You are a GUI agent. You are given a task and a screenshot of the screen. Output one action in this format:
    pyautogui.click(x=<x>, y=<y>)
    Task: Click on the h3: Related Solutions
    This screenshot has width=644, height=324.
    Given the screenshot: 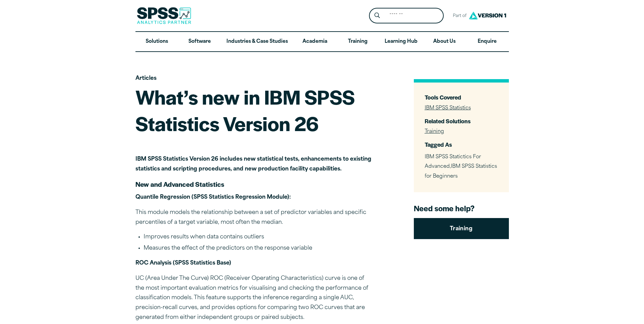 What is the action you would take?
    pyautogui.click(x=462, y=121)
    